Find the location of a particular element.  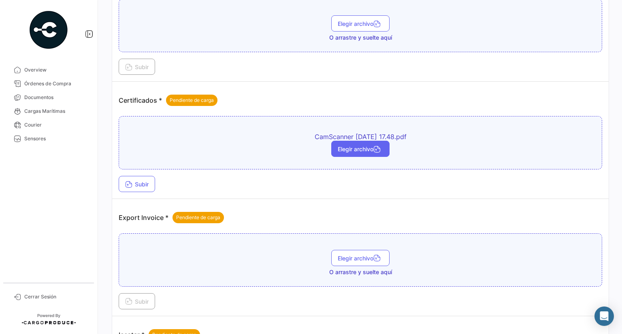

p: Certificados * is located at coordinates (168, 100).